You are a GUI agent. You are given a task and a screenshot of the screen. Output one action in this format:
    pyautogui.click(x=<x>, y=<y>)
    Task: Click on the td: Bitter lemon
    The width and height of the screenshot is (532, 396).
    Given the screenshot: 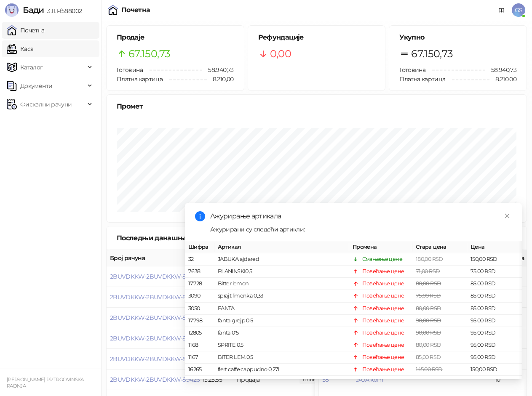 What is the action you would take?
    pyautogui.click(x=282, y=284)
    